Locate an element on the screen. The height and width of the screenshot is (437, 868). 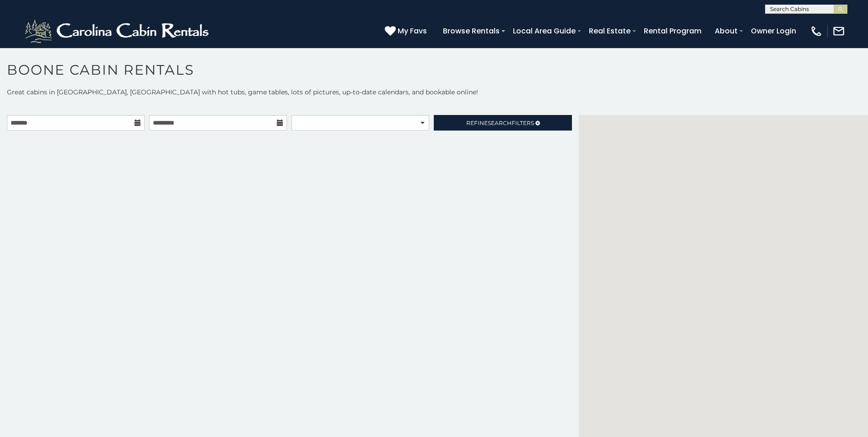
a: My Favs is located at coordinates (407, 31).